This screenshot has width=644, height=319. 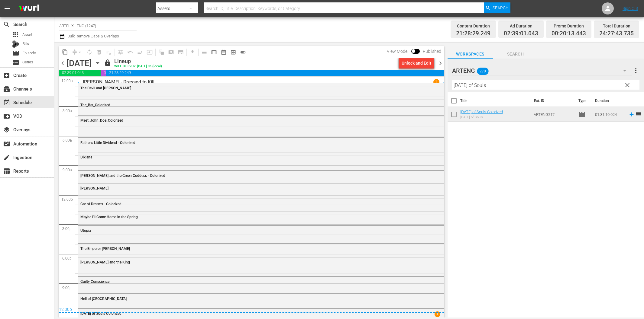 What do you see at coordinates (65, 53) in the screenshot?
I see `span: Copy Lineup` at bounding box center [65, 53].